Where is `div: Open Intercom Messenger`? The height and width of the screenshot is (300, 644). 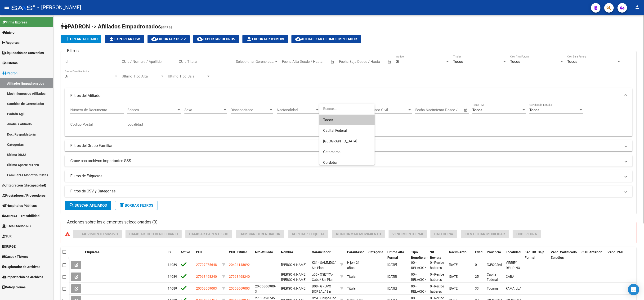
div: Open Intercom Messenger is located at coordinates (633, 289).